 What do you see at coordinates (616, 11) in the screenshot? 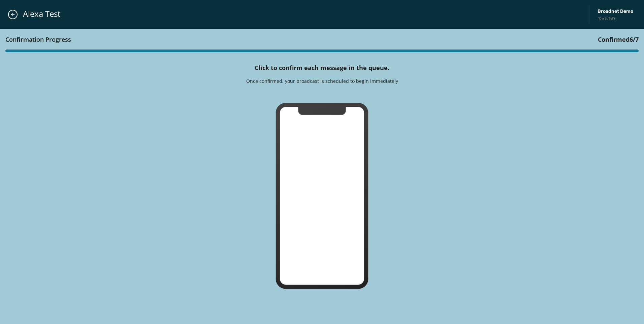
I see `span: Broadnet Demo` at bounding box center [616, 11].